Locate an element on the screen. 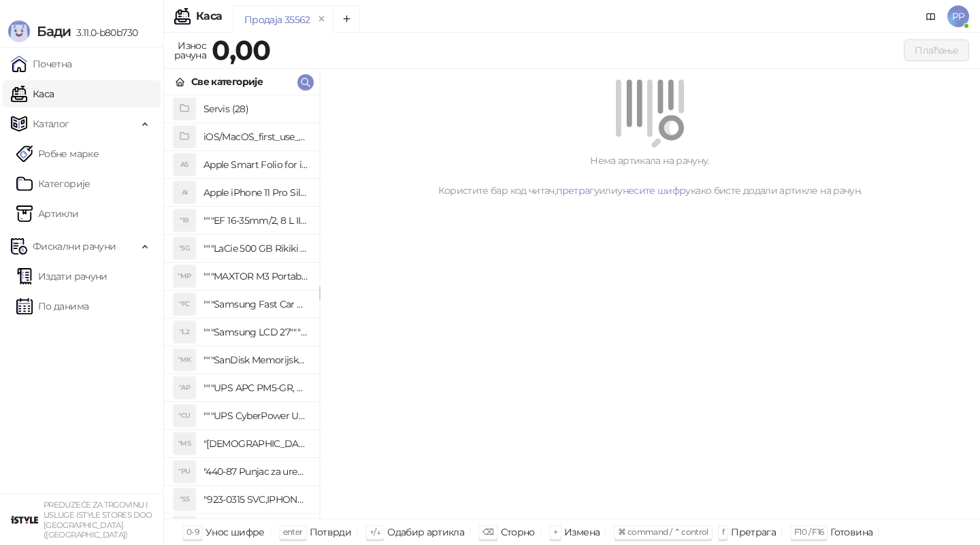 The height and width of the screenshot is (545, 980). span: Бади is located at coordinates (54, 32).